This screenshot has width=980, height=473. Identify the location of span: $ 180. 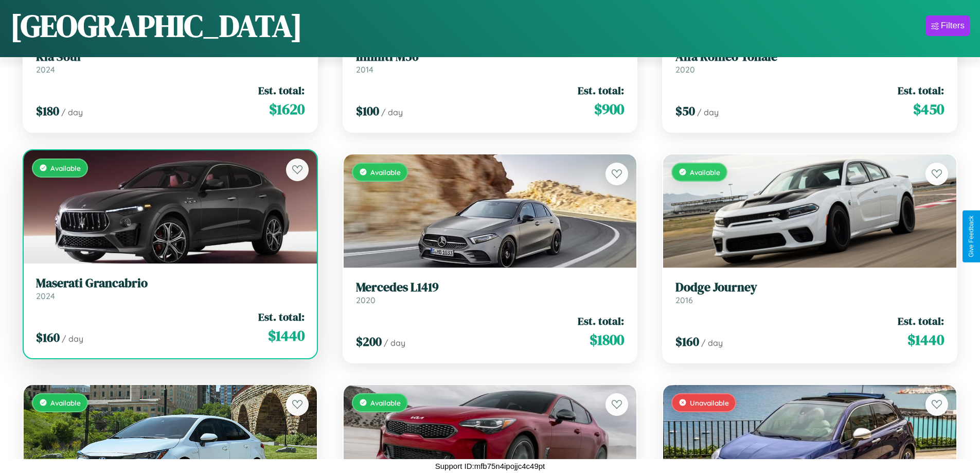
(47, 111).